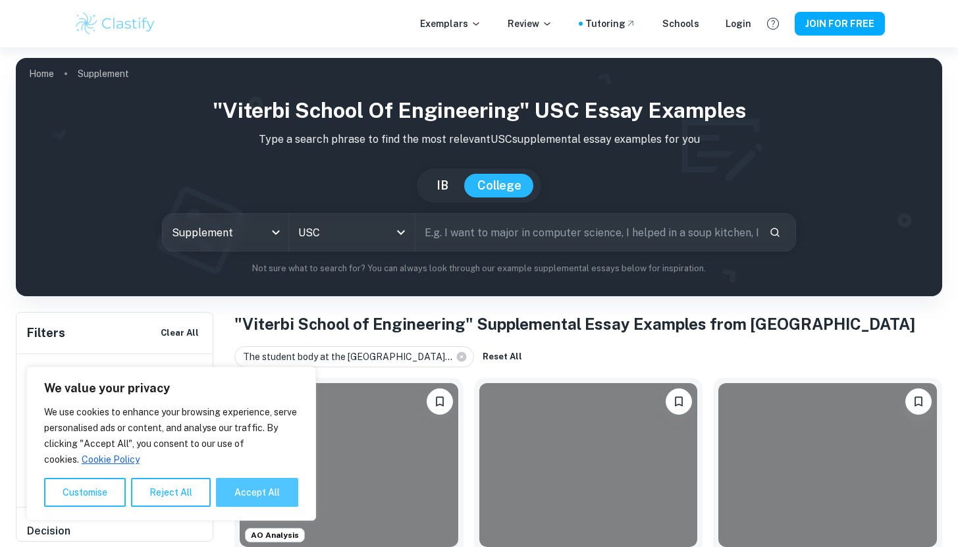 The width and height of the screenshot is (958, 547). Describe the element at coordinates (681, 24) in the screenshot. I see `div: Schools` at that location.